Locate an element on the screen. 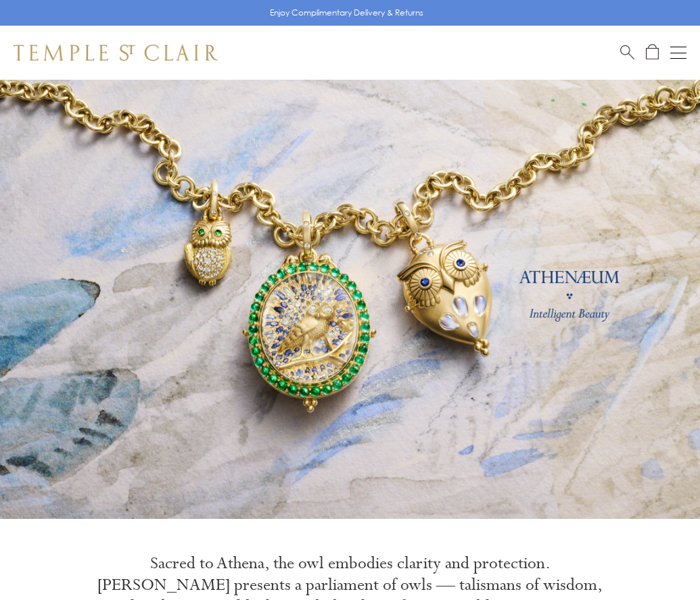 This screenshot has width=700, height=600. a: Open Shopping Bag is located at coordinates (652, 52).